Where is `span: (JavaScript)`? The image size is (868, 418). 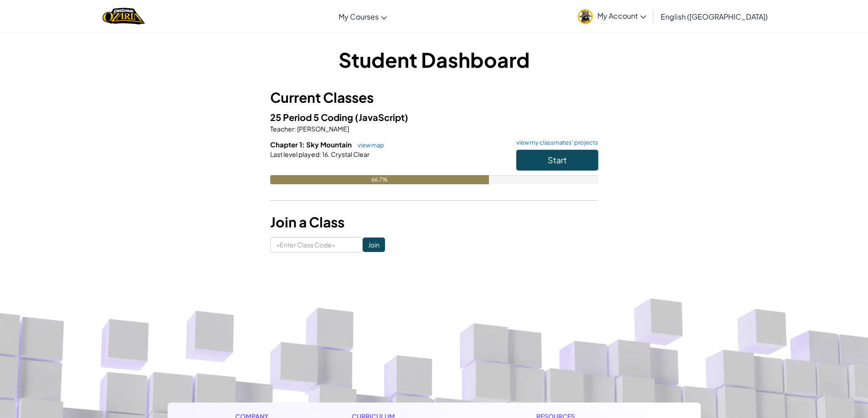 span: (JavaScript) is located at coordinates (381, 117).